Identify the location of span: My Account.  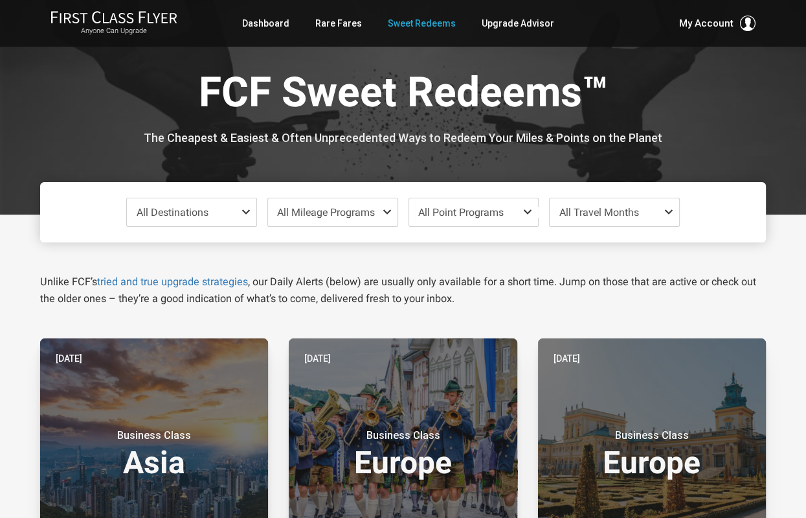
(707, 23).